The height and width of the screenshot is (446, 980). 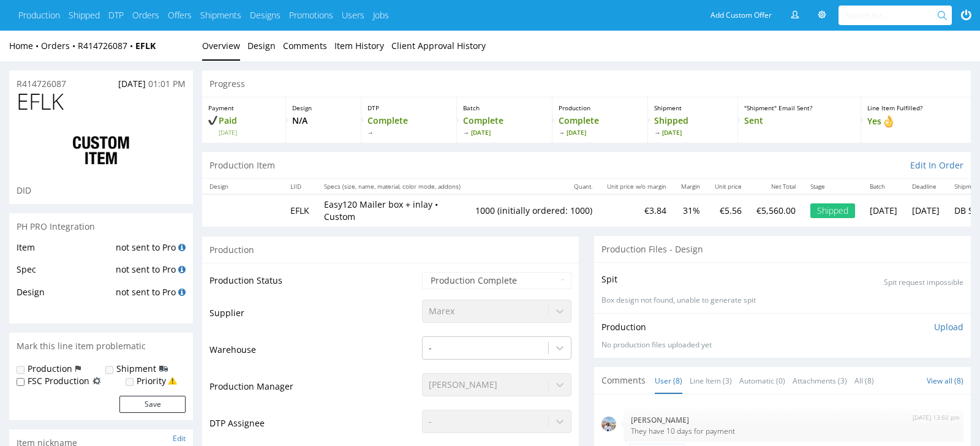 I want to click on a: Item History, so click(x=359, y=46).